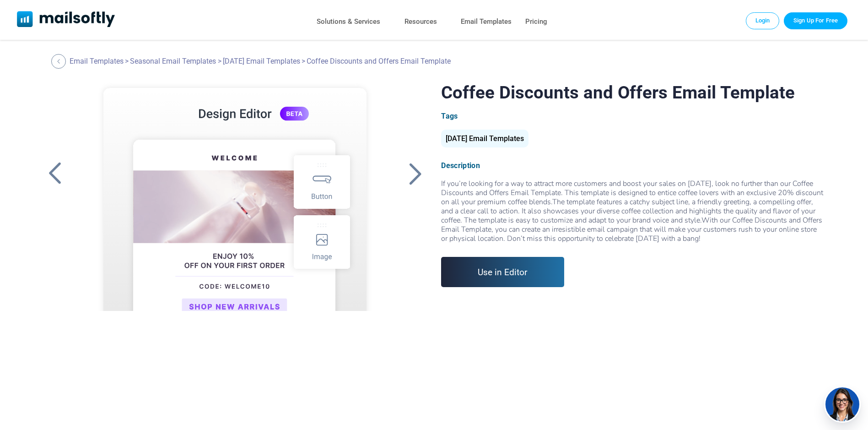 This screenshot has height=430, width=868. What do you see at coordinates (348, 21) in the screenshot?
I see `a: Solutions & Services` at bounding box center [348, 21].